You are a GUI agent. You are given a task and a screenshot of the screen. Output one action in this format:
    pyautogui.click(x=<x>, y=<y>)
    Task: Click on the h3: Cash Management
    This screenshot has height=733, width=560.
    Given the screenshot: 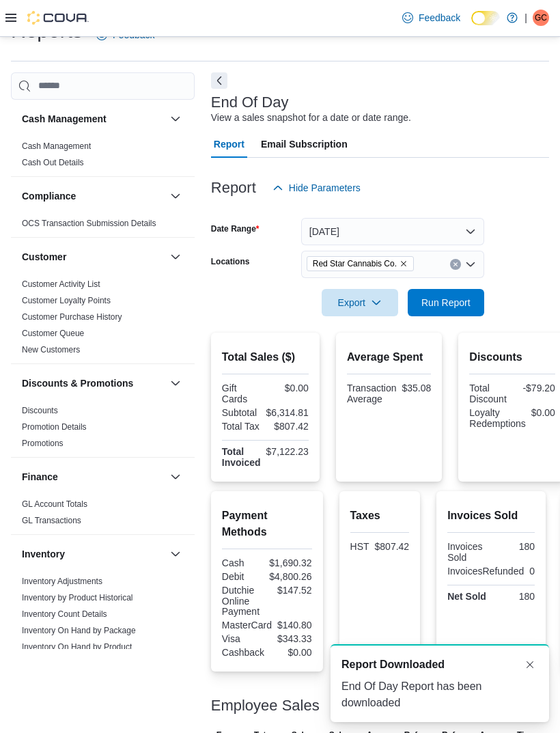 What is the action you would take?
    pyautogui.click(x=64, y=119)
    